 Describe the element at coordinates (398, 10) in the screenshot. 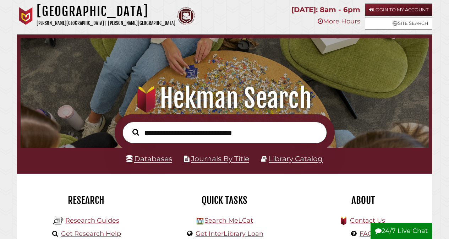

I see `a: Login to My Account` at that location.